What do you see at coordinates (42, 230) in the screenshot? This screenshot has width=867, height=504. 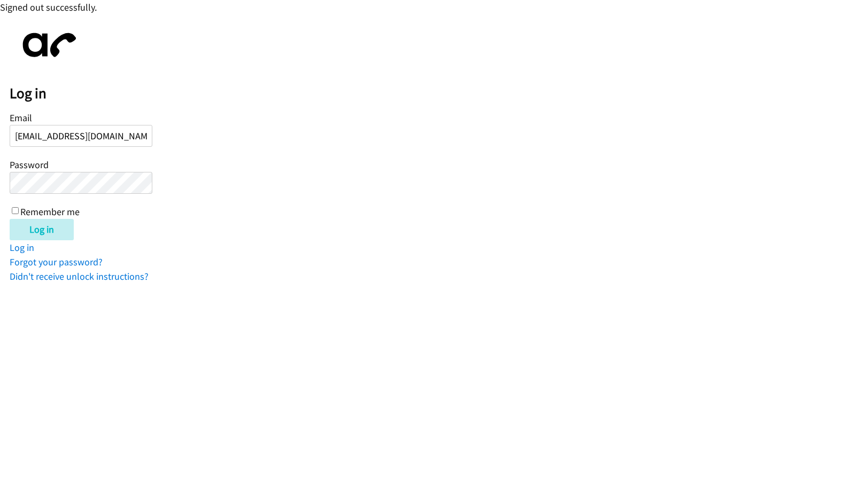 I see `input: Log in` at bounding box center [42, 230].